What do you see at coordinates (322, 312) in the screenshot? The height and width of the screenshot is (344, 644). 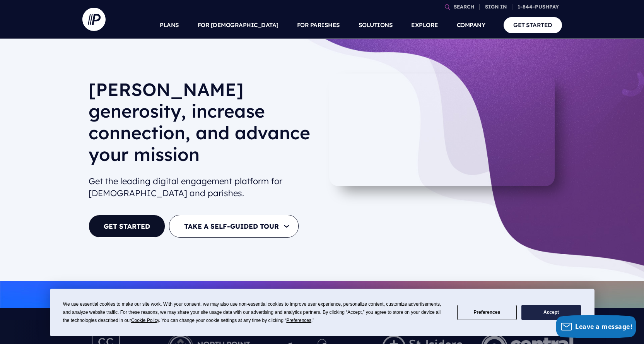 I see `div: Cookie Consent Prompt` at bounding box center [322, 312].